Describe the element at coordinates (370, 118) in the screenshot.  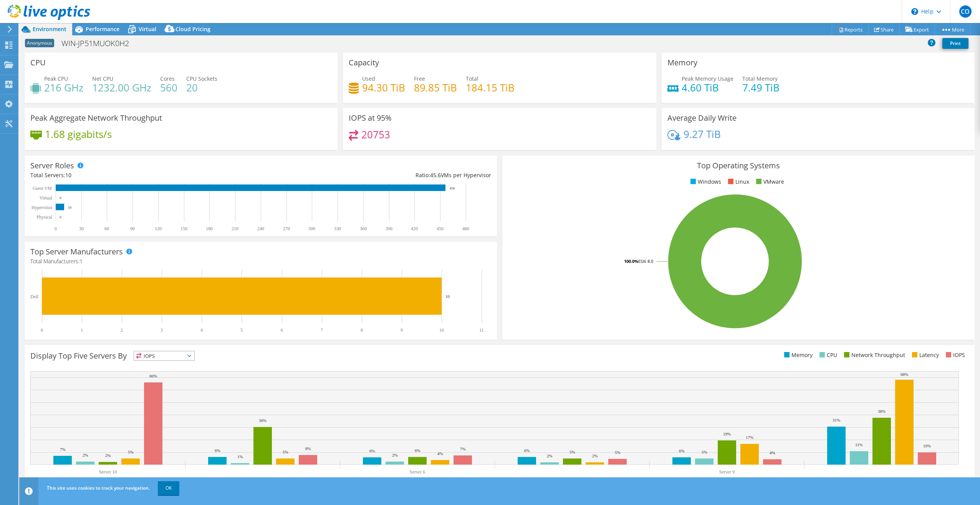
I see `h3: IOPS at 95%` at that location.